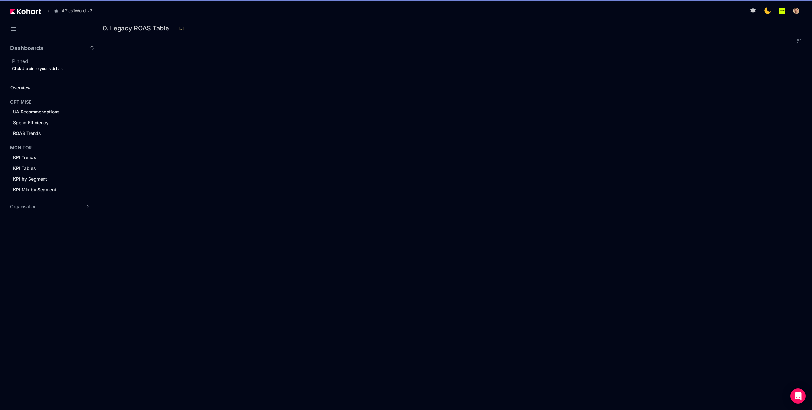 This screenshot has height=410, width=812. I want to click on h4: MONITOR, so click(21, 148).